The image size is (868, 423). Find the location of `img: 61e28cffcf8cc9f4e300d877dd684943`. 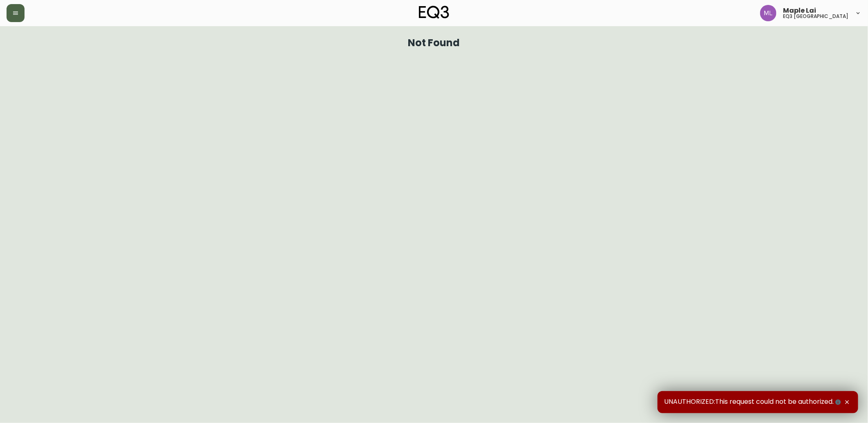

img: 61e28cffcf8cc9f4e300d877dd684943 is located at coordinates (768, 13).